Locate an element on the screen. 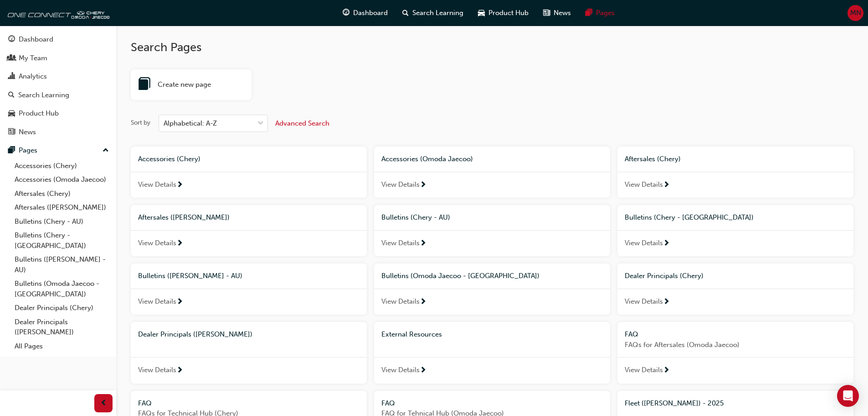 Image resolution: width=868 pixels, height=416 pixels. a: oneconnect is located at coordinates (57, 13).